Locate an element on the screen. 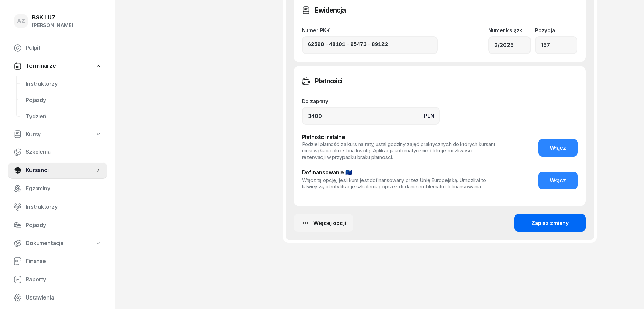  a: Kursy is located at coordinates (57, 135).